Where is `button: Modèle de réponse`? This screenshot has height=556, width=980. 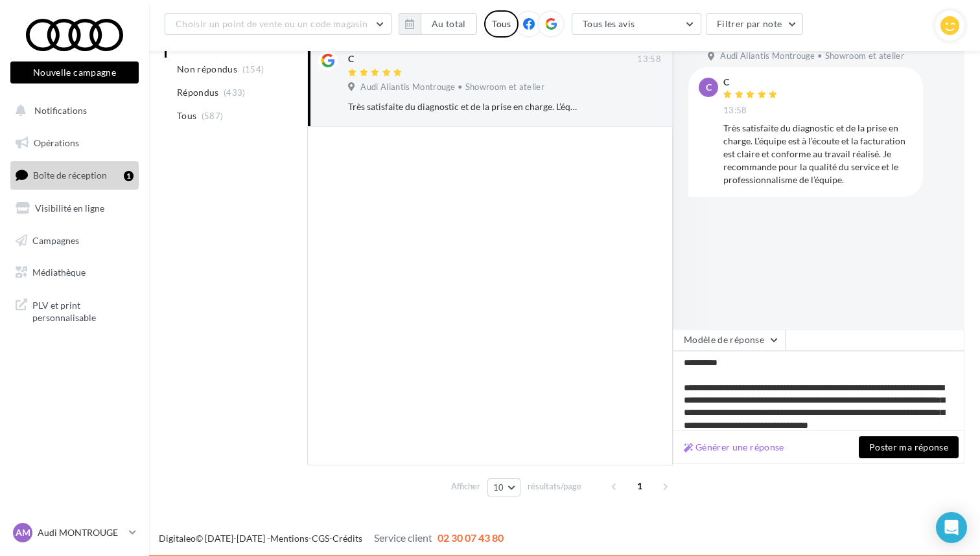 button: Modèle de réponse is located at coordinates (729, 340).